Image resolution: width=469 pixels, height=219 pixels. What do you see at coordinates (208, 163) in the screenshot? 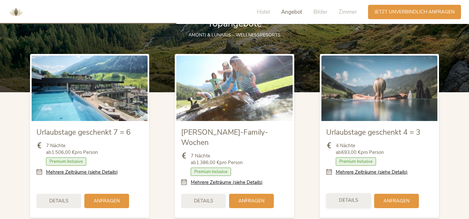
I see `b: 1.386,00 €` at bounding box center [208, 163].